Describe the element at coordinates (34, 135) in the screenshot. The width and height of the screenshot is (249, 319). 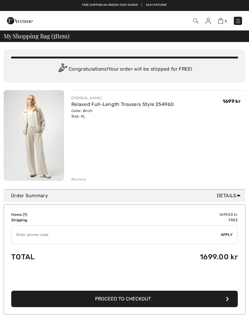
I see `img: Relaxed Full-Length Trousers Style 254960` at that location.